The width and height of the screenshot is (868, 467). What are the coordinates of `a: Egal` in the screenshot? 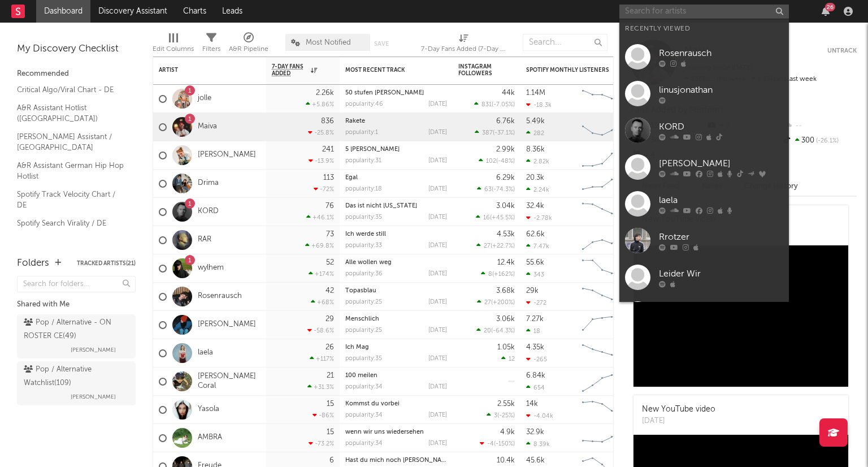 It's located at (352, 177).